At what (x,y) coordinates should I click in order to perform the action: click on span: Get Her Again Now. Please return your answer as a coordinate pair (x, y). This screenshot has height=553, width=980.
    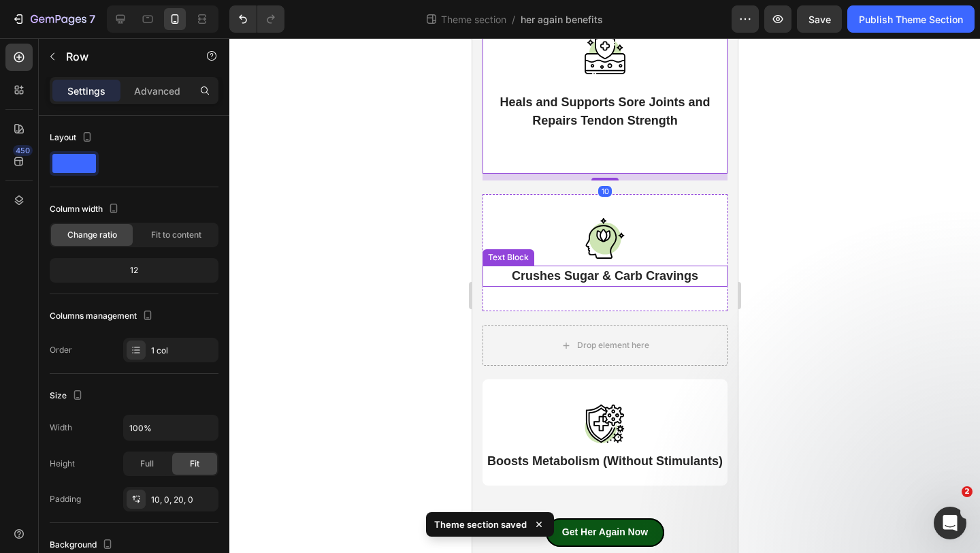
    Looking at the image, I should click on (133, 494).